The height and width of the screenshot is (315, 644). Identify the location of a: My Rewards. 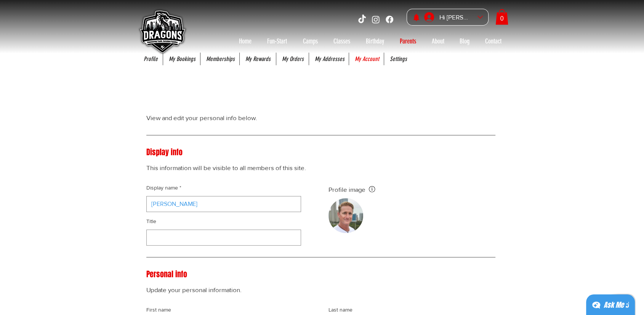
(257, 59).